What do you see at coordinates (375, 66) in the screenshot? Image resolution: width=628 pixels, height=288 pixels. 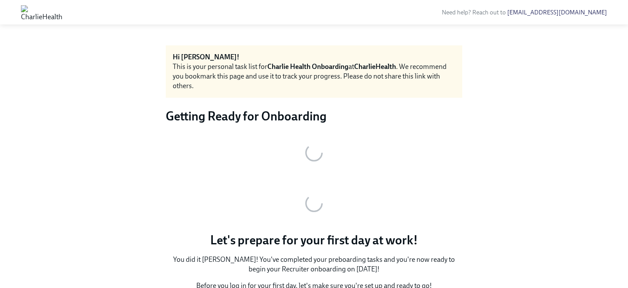 I see `strong: CharlieHealth` at bounding box center [375, 66].